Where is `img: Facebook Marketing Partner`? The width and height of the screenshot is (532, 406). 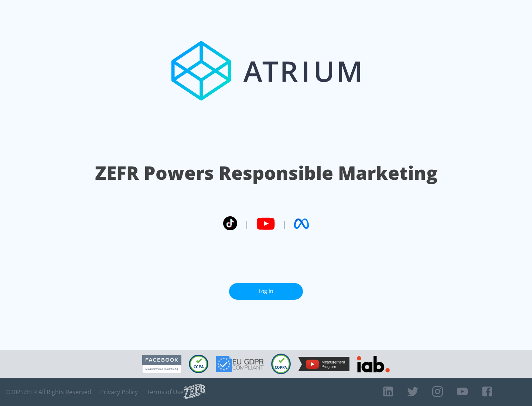 img: Facebook Marketing Partner is located at coordinates (162, 364).